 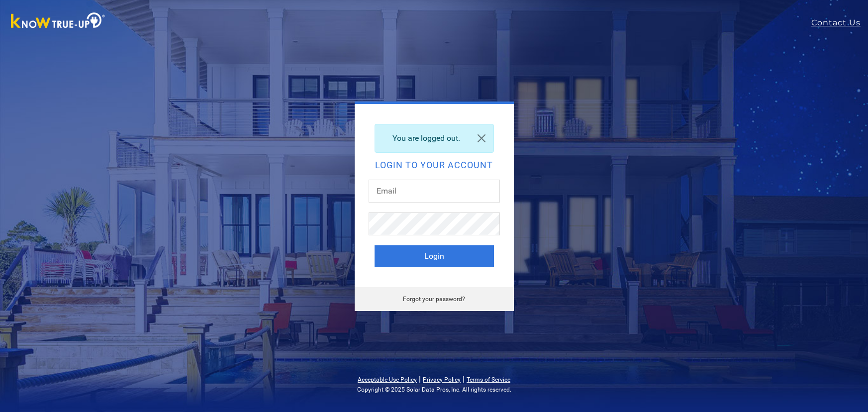 I want to click on a: Close, so click(x=481, y=138).